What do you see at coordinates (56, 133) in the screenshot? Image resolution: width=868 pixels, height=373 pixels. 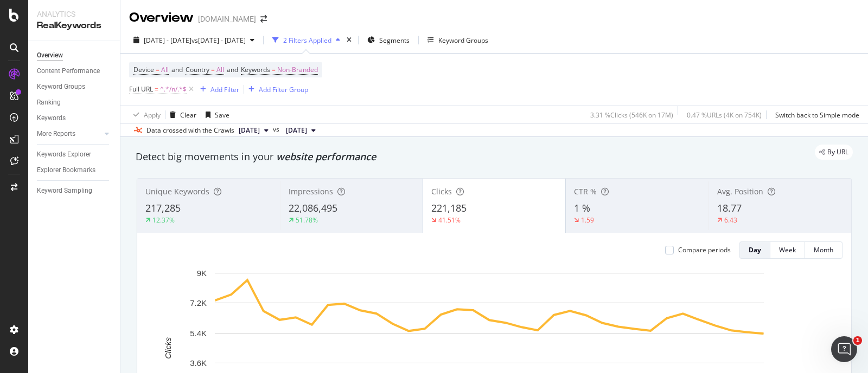 I see `div: More Reports` at bounding box center [56, 133].